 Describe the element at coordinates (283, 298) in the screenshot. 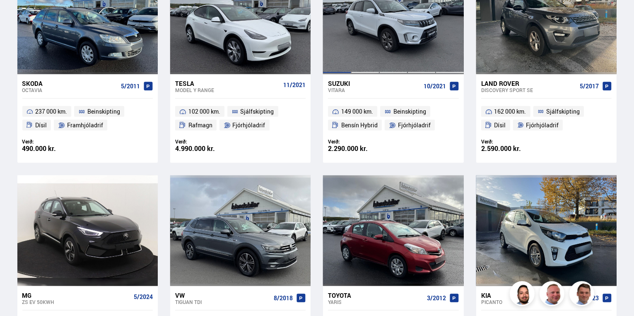

I see `span: 8/2018` at that location.